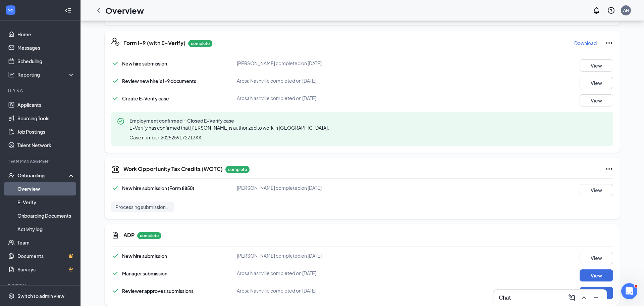  Describe the element at coordinates (115, 169) in the screenshot. I see `svg: TaxGovernmentIcon` at that location.